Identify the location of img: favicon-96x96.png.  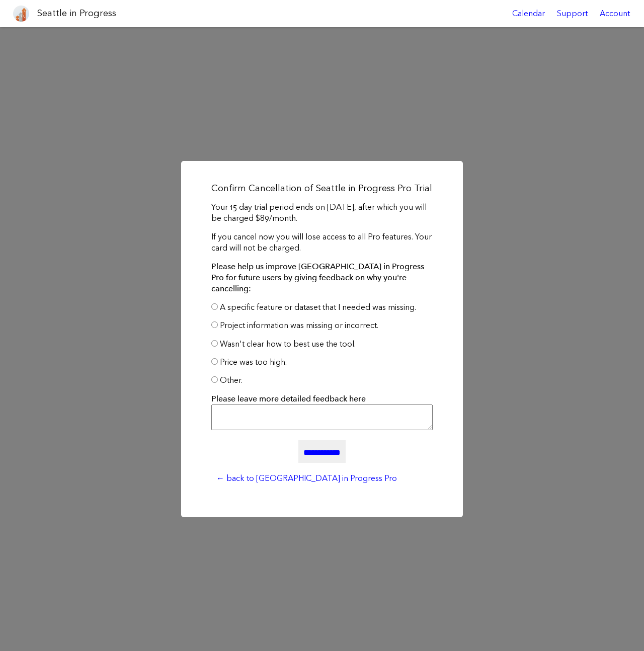
(21, 14).